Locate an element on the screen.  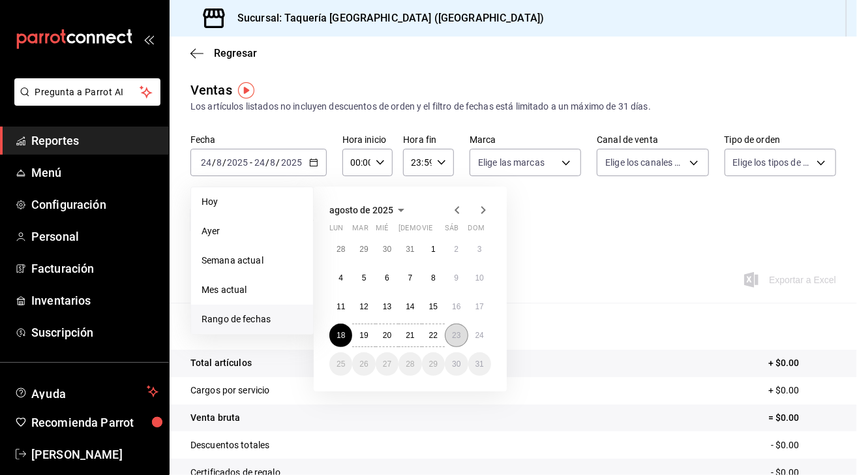
span: Hoy is located at coordinates (252, 202).